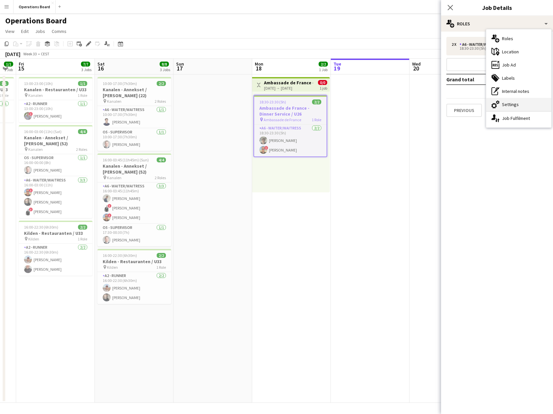 The width and height of the screenshot is (553, 414). I want to click on span: 16, so click(100, 68).